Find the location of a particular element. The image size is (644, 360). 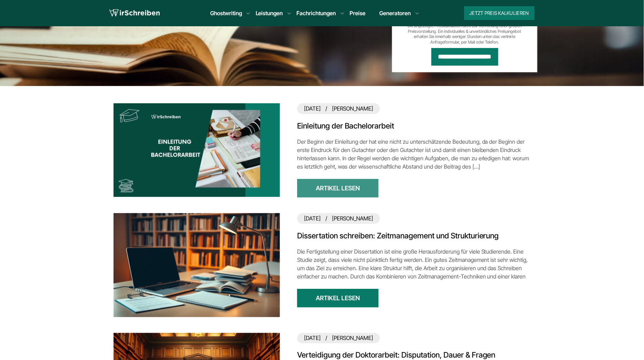

div: Die angezeigte Preiskalkulation dient zur Vermittlung einer groben Preisvorstellung. Ein individu... is located at coordinates (465, 34).